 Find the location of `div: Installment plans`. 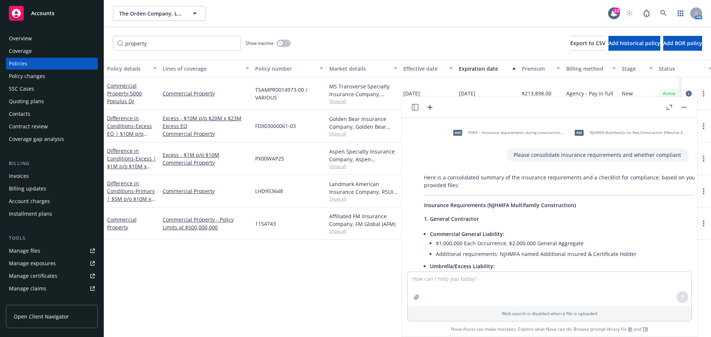

div: Installment plans is located at coordinates (30, 214).